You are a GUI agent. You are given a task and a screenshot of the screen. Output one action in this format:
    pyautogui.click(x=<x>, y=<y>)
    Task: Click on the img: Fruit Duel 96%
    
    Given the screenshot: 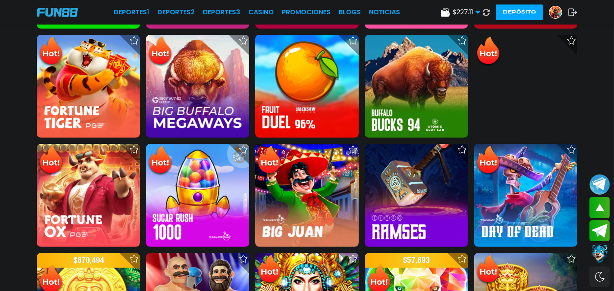 What is the action you would take?
    pyautogui.click(x=307, y=86)
    